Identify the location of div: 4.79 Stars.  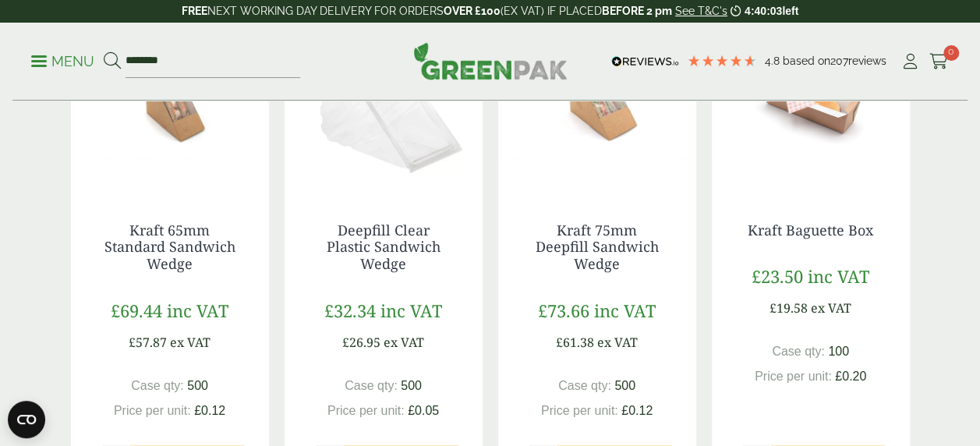
(722, 61).